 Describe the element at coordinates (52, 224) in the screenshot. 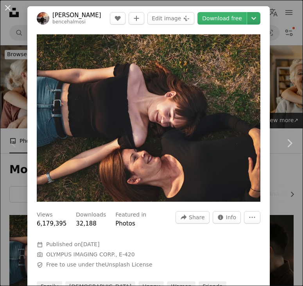

I see `span: 6,179,395` at that location.